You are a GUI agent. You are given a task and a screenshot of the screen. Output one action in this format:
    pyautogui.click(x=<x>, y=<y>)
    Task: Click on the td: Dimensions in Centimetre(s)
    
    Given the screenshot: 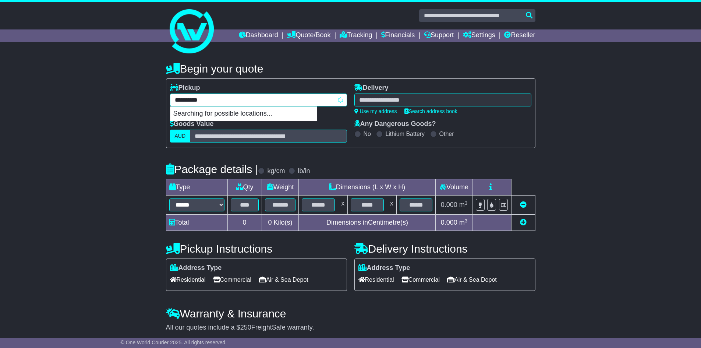 What is the action you would take?
    pyautogui.click(x=367, y=223)
    